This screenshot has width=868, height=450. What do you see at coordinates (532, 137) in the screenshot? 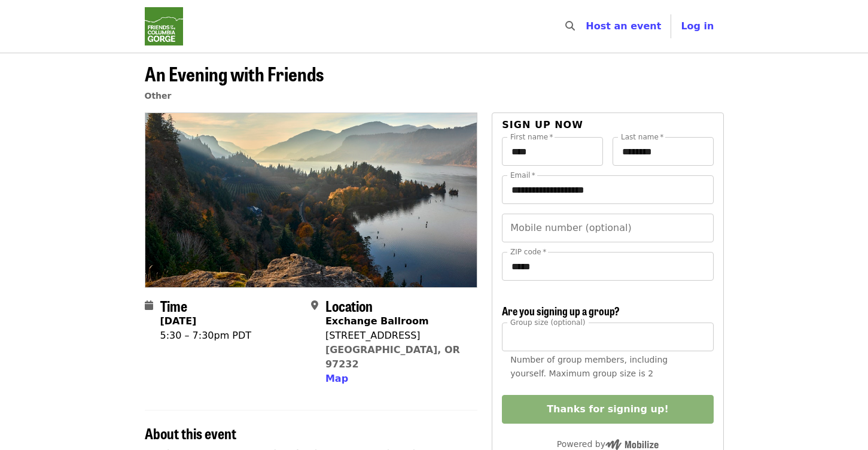
I see `label: First name` at bounding box center [532, 137].